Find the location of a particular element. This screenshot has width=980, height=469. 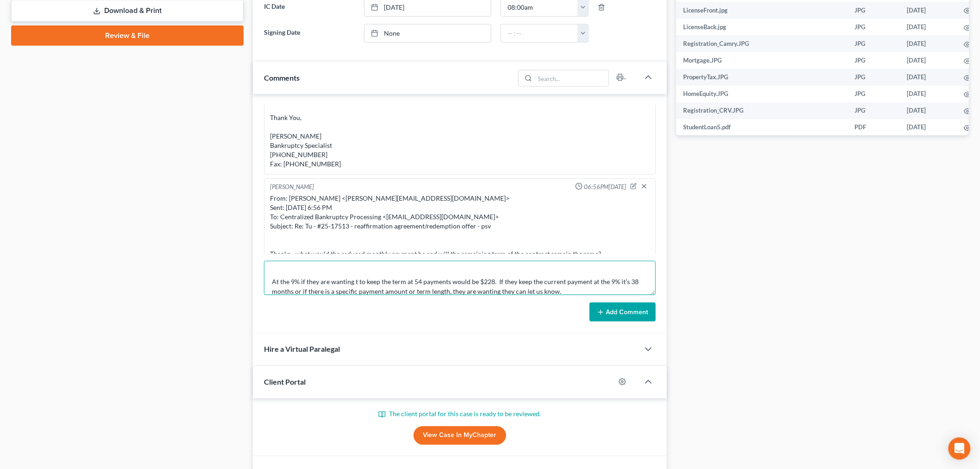

td: HomeEquity.JPG is located at coordinates (761, 94).